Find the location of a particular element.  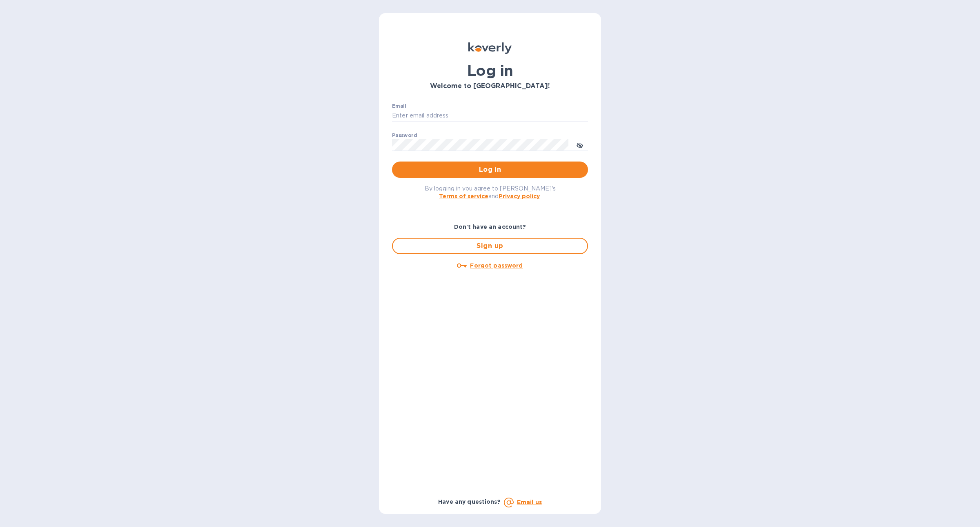

label: Password is located at coordinates (405, 136).